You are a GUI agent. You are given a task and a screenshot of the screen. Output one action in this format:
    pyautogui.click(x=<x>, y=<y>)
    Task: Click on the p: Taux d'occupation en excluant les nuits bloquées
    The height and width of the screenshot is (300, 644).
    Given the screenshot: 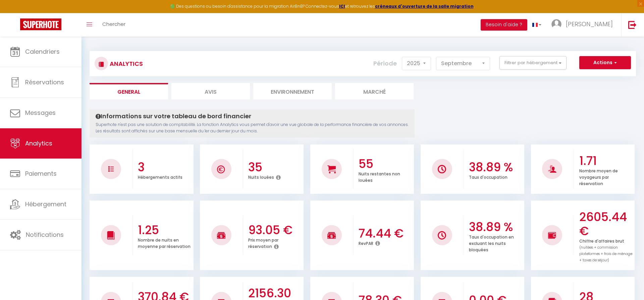 What is the action you would take?
    pyautogui.click(x=492, y=242)
    